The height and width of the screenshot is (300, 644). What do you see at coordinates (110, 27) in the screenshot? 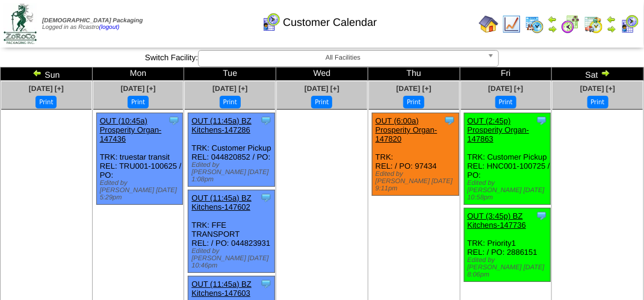
I see `a: (logout)` at bounding box center [110, 27].